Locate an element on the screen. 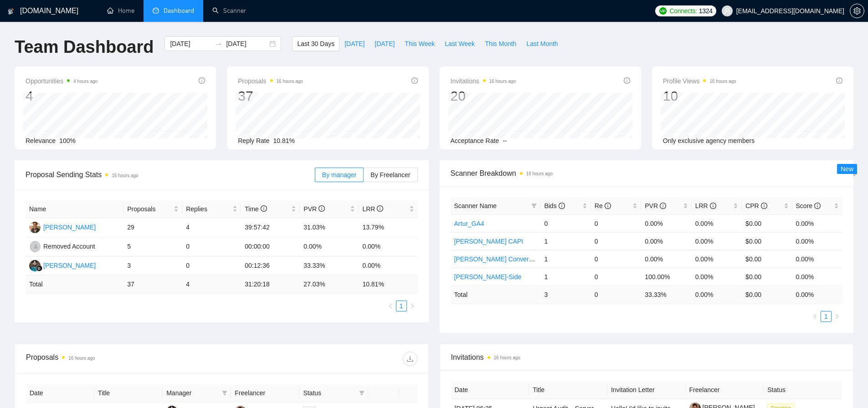 This screenshot has height=408, width=868. div: 20 is located at coordinates (483, 96).